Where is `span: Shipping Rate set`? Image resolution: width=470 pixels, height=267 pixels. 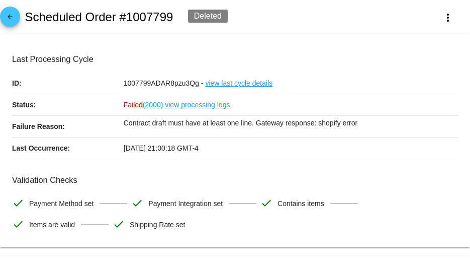
span: Shipping Rate set is located at coordinates (157, 224).